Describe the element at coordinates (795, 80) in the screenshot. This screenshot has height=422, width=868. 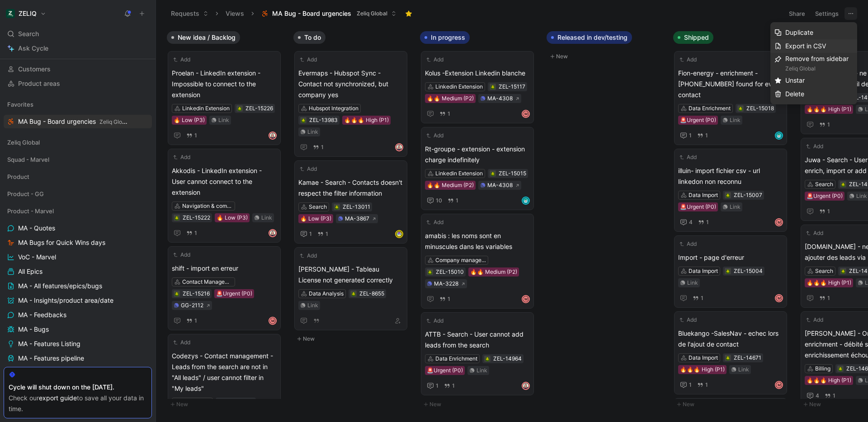
I see `span: Unstar` at that location.